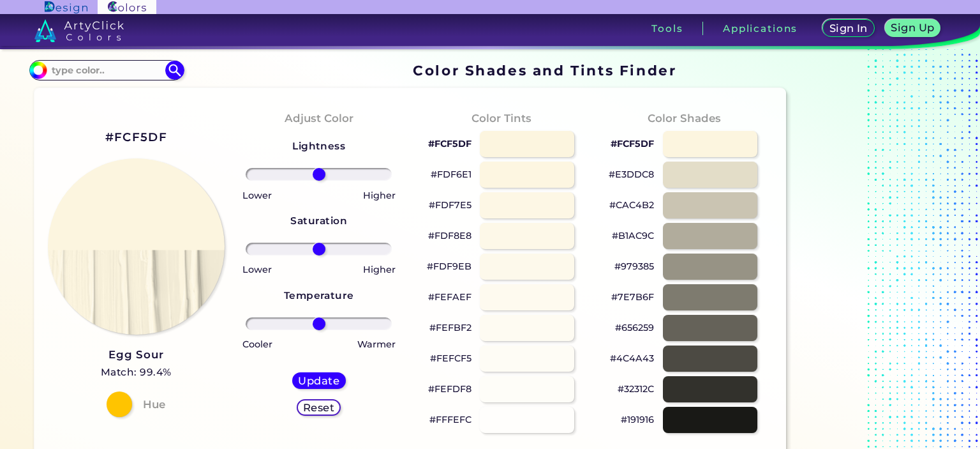  Describe the element at coordinates (451, 174) in the screenshot. I see `p: #FDF6E1` at that location.